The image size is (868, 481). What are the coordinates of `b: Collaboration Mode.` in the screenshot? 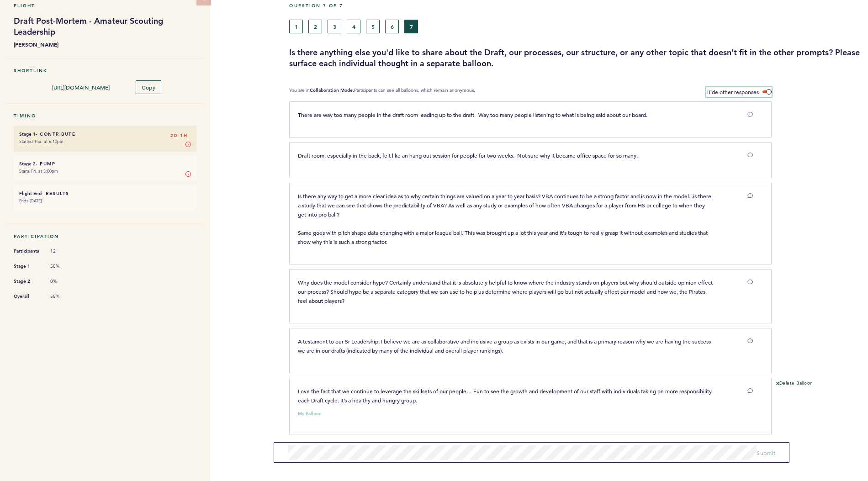 It's located at (332, 90).